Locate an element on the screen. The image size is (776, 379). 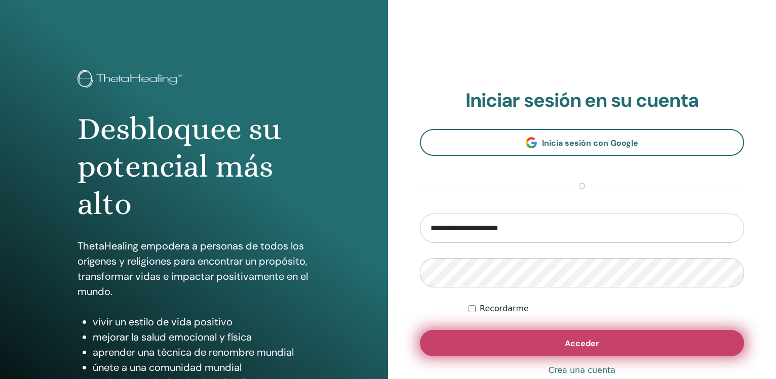
h1: Desbloquee su potencial más alto is located at coordinates (194, 167).